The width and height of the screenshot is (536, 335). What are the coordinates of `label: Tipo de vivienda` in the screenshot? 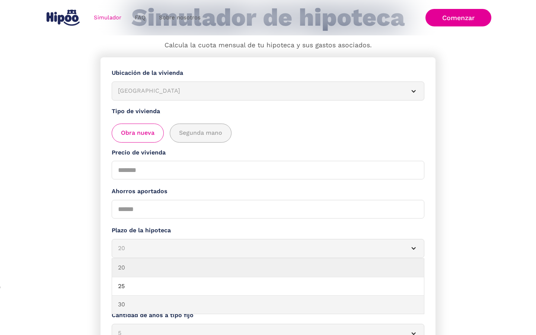 It's located at (268, 111).